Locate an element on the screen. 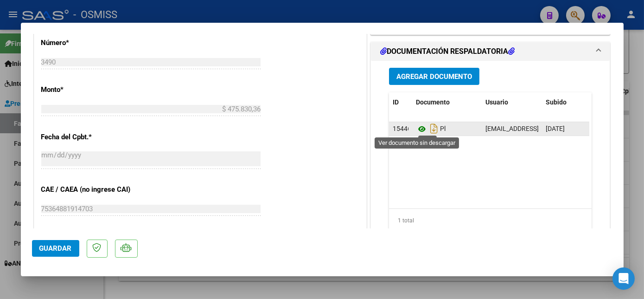 The image size is (644, 299). p: Fecha del Cpbt. is located at coordinates (89, 137).